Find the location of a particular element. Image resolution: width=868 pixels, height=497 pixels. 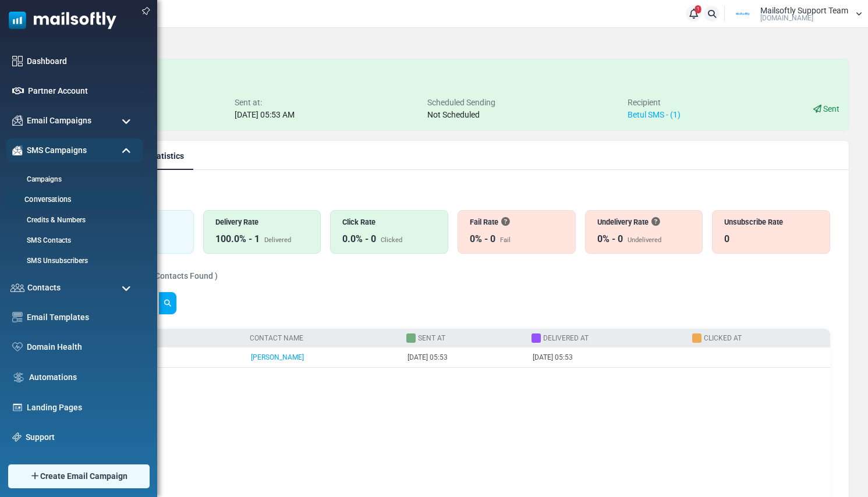

div: 100.0% - 1 is located at coordinates (238, 239).